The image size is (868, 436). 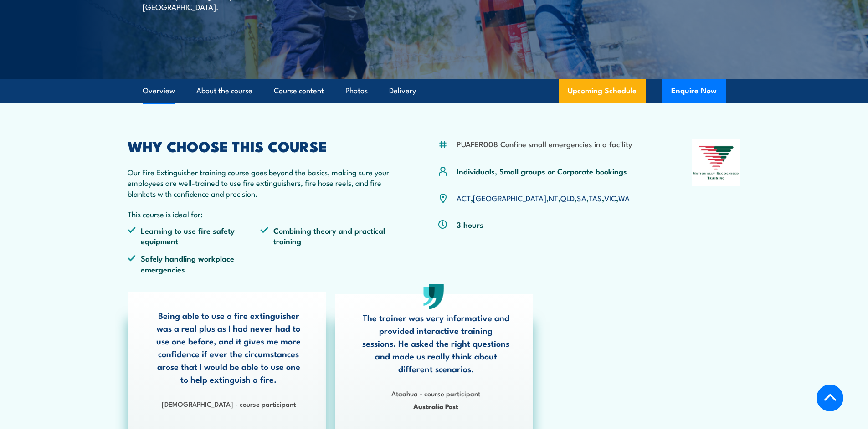 What do you see at coordinates (357, 91) in the screenshot?
I see `a: Photos` at bounding box center [357, 91].